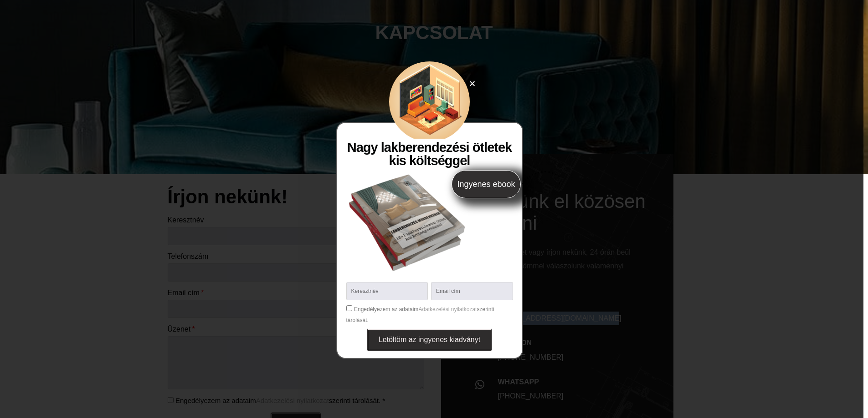 The width and height of the screenshot is (868, 418). I want to click on span: Letöltöm az ingyenes kiadványt, so click(429, 340).